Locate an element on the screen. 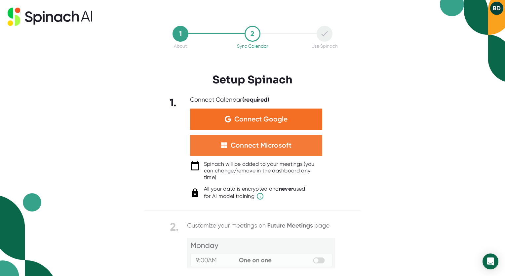  div: Spinach will be added to your meetings (you can change/remove in the dashboard any time) is located at coordinates (263, 171).